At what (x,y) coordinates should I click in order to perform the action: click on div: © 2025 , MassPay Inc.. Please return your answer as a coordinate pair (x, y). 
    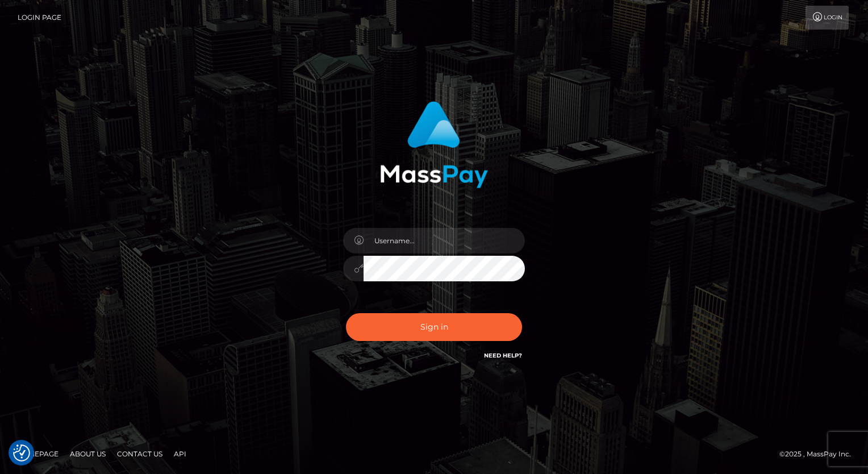
    Looking at the image, I should click on (819, 454).